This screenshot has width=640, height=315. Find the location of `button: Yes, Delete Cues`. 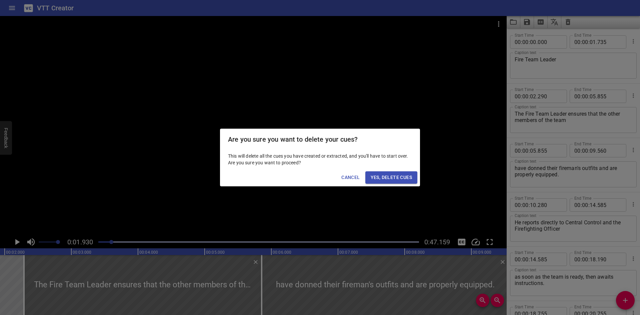

button: Yes, Delete Cues is located at coordinates (392, 177).